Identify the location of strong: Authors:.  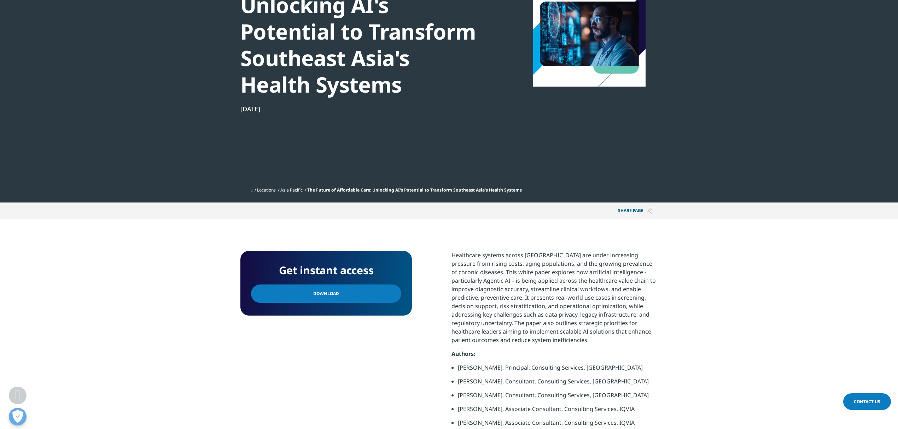
(463, 354).